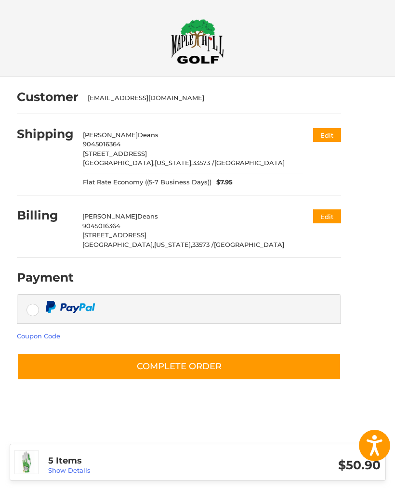 This screenshot has width=395, height=490. I want to click on h2: Shipping, so click(45, 134).